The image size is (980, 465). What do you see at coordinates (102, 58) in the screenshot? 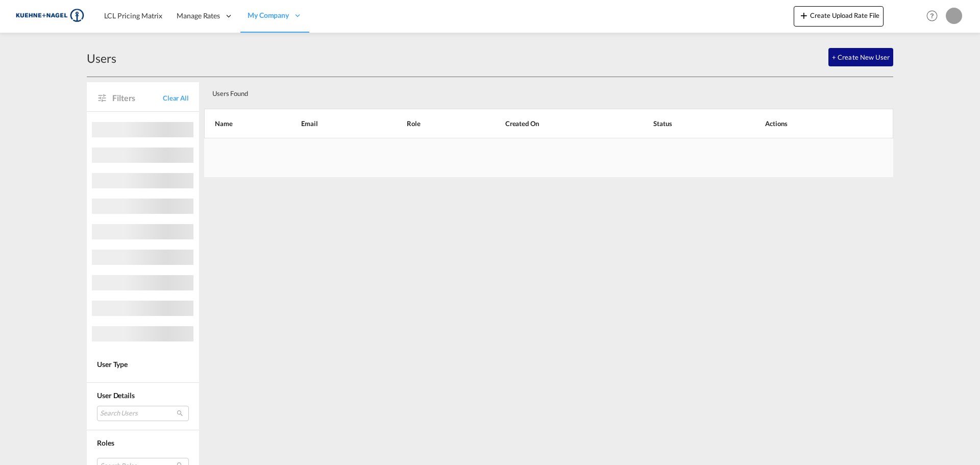
I see `div: Users` at bounding box center [102, 58].